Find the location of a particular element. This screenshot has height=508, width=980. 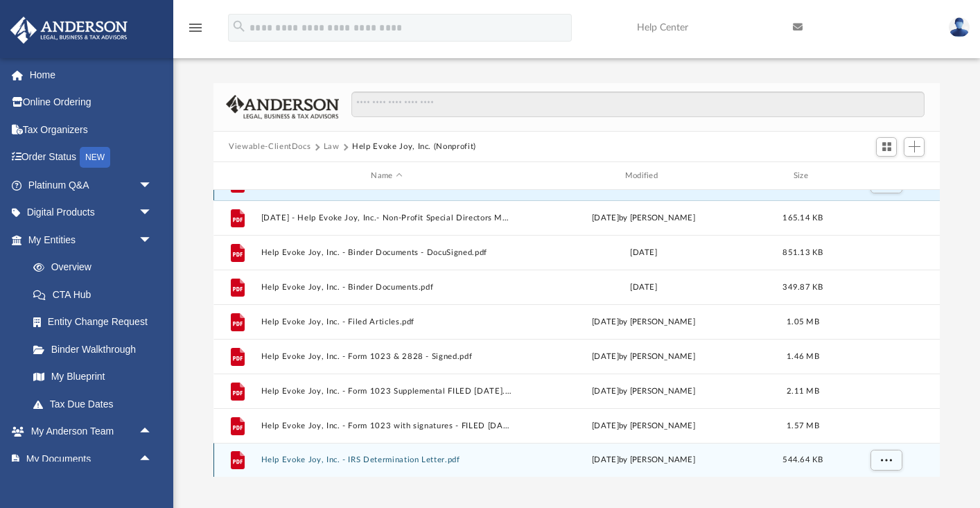

i: search is located at coordinates (239, 26).